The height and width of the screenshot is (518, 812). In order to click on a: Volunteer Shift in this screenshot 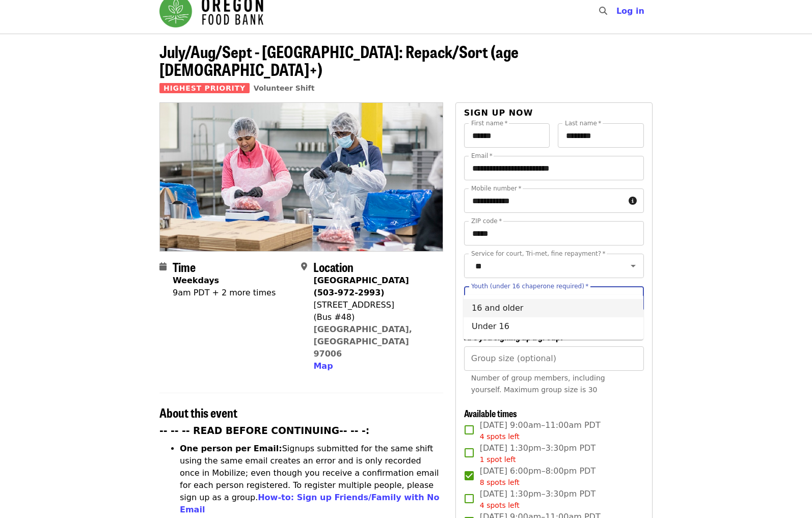, I will do `click(284, 88)`.